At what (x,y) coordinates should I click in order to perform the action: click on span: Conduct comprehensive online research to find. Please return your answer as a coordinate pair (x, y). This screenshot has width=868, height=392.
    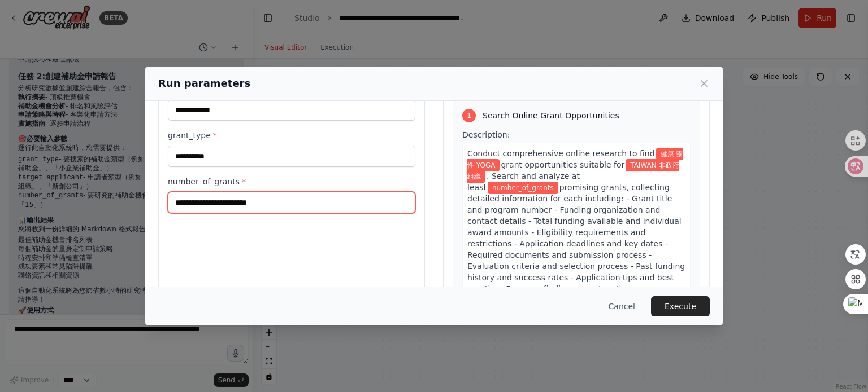
    Looking at the image, I should click on (561, 154).